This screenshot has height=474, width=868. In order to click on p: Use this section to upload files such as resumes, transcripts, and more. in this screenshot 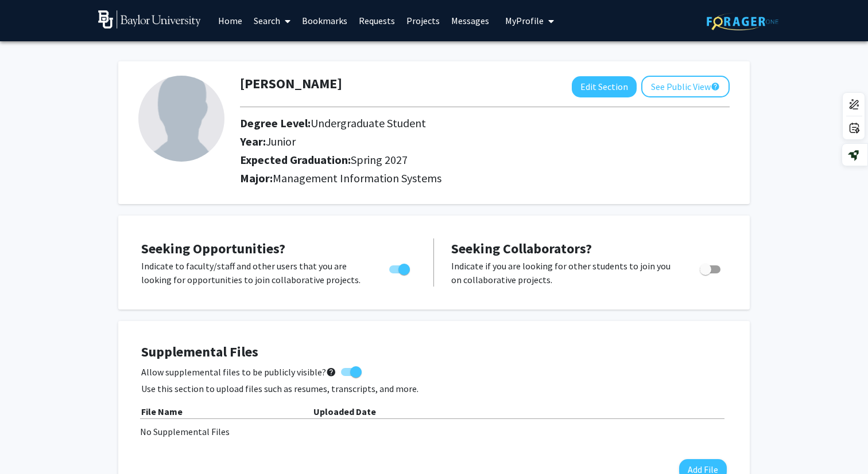, I will do `click(434, 389)`.